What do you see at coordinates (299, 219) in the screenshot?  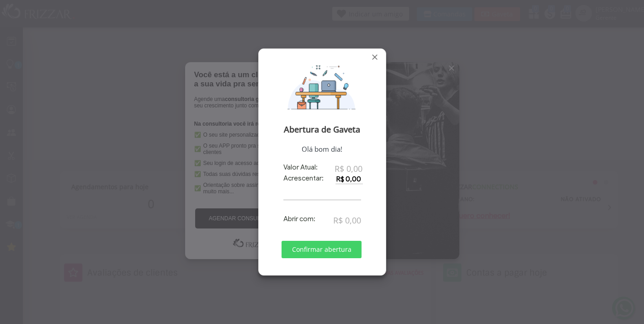 I see `label: Abrir com:` at bounding box center [299, 219].